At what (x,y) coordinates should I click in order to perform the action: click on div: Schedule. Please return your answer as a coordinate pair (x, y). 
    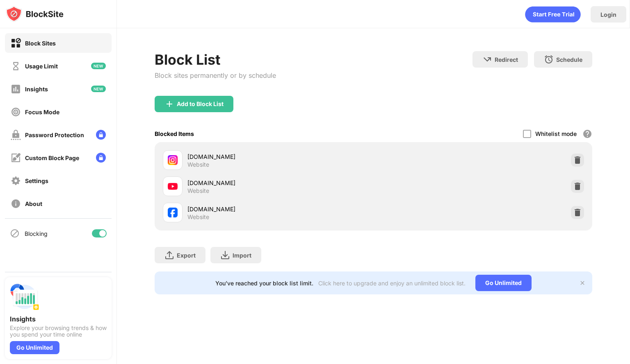
    Looking at the image, I should click on (569, 59).